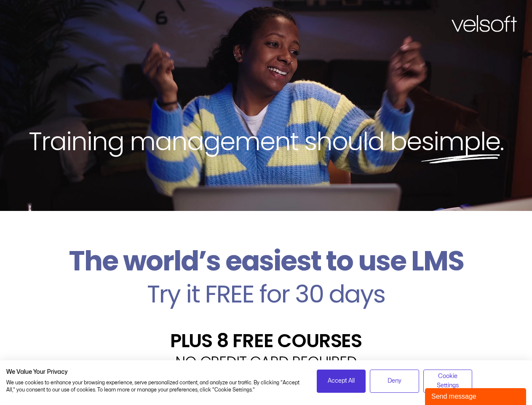 The width and height of the screenshot is (532, 405). What do you see at coordinates (155, 386) in the screenshot?
I see `p: We use cookies to enhance your browsing experience, serve personalized content, and analyze our t...` at bounding box center [155, 386].